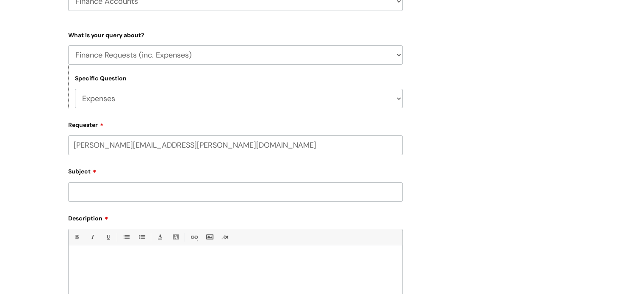 This screenshot has width=644, height=294. I want to click on a: Italic (Ctrl-I), so click(92, 237).